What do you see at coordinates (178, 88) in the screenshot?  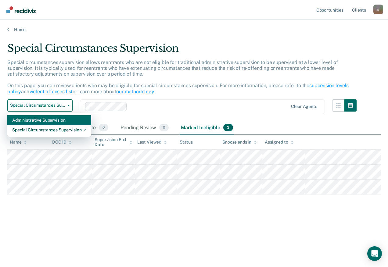 I see `a: supervision levels policy` at bounding box center [178, 88].